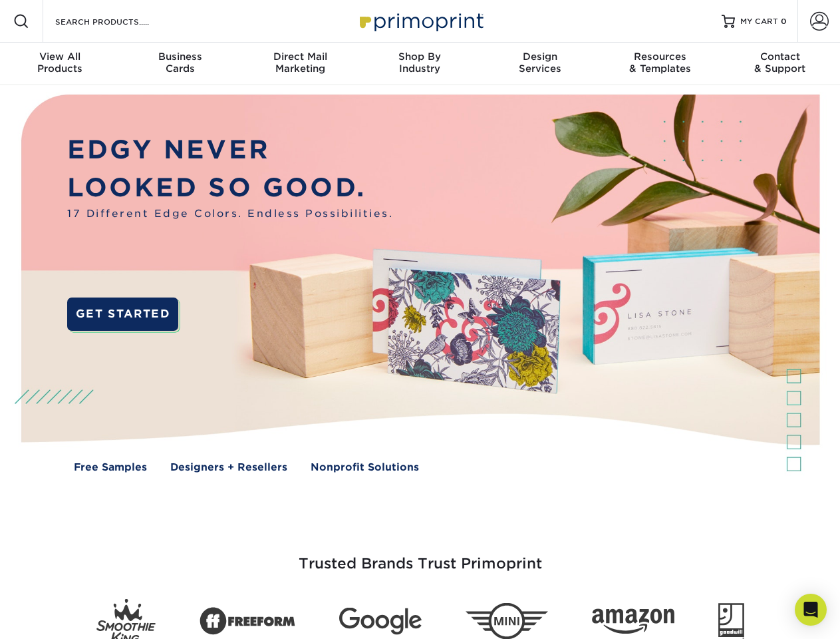  Describe the element at coordinates (540, 62) in the screenshot. I see `div: Services` at that location.